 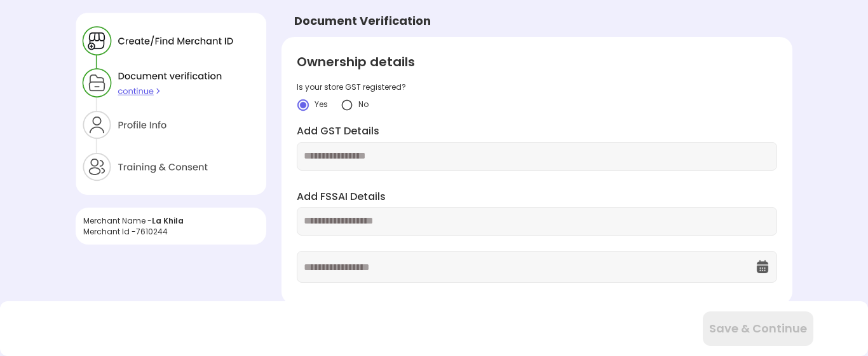 What do you see at coordinates (362, 21) in the screenshot?
I see `div: Document Verification` at bounding box center [362, 21].